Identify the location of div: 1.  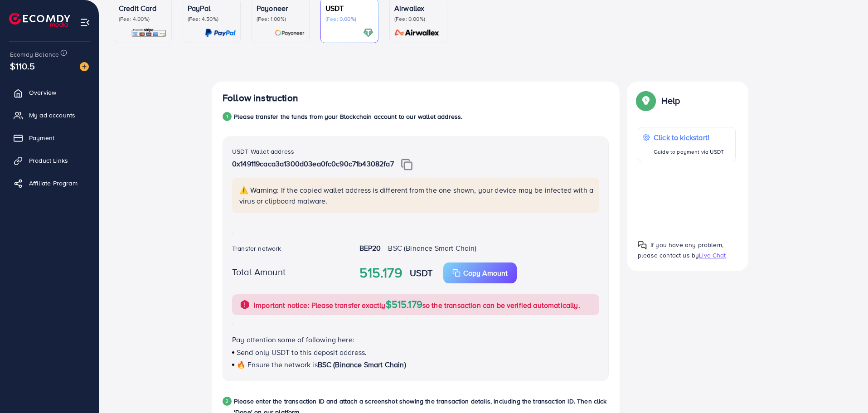
(227, 116).